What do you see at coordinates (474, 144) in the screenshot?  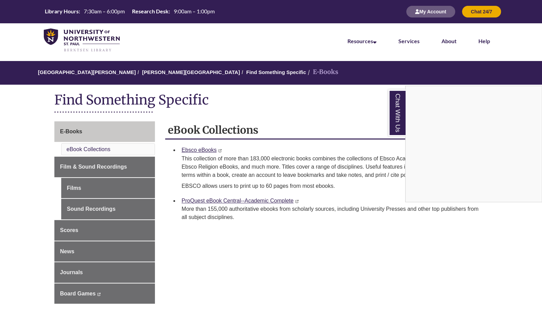 I see `div: Chat With Us` at bounding box center [474, 144].